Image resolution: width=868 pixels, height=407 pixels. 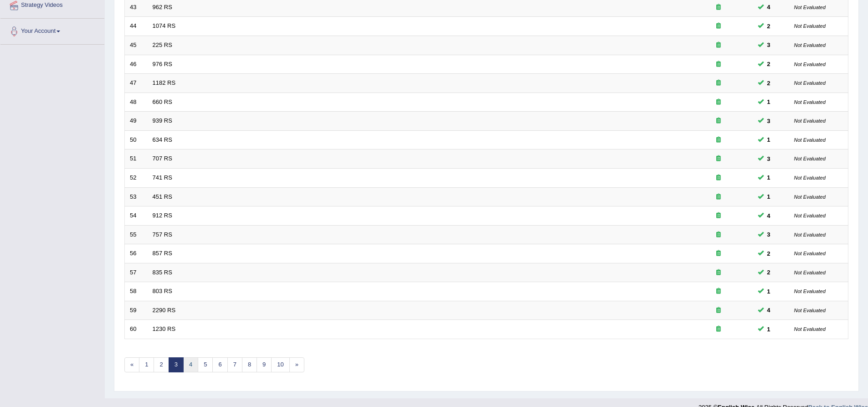 What do you see at coordinates (136, 46) in the screenshot?
I see `td: 45` at bounding box center [136, 46].